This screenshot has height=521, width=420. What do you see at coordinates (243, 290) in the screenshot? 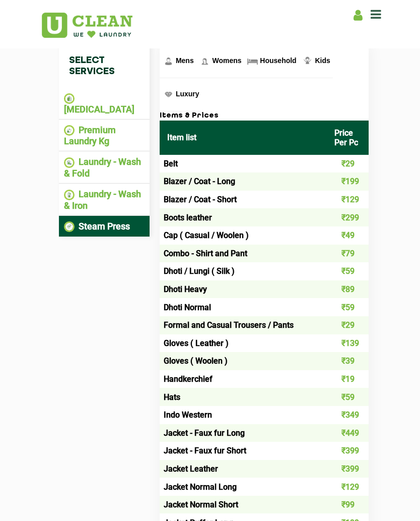
I see `td: Dhoti Heavy` at bounding box center [243, 290].